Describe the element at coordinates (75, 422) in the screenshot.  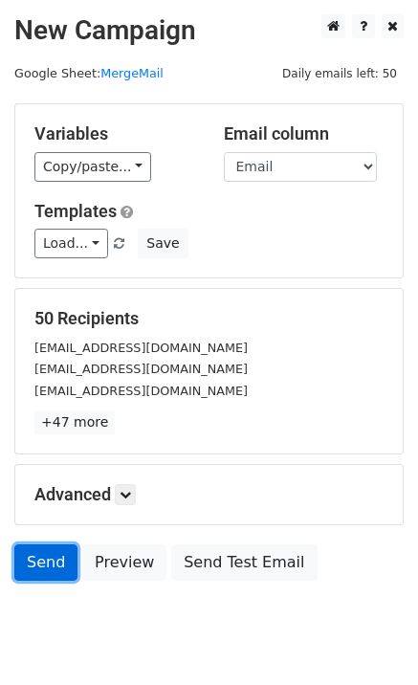
I see `a: +47 more` at that location.